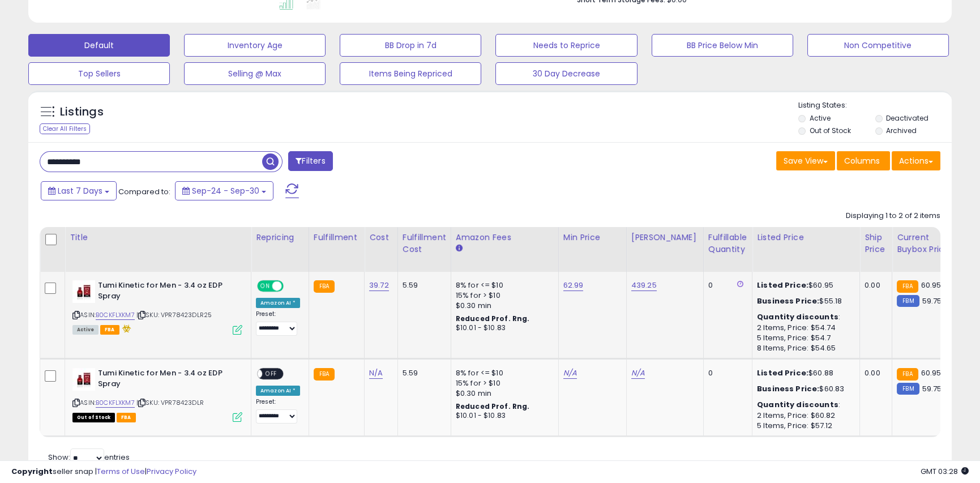  What do you see at coordinates (99, 74) in the screenshot?
I see `button: Top Sellers` at bounding box center [99, 74].